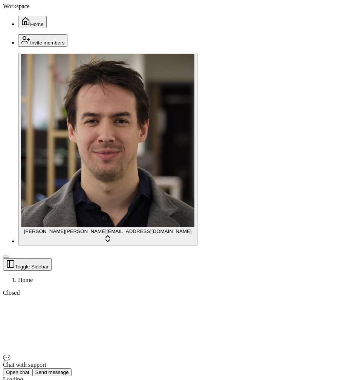 Image resolution: width=350 pixels, height=380 pixels. What do you see at coordinates (32, 266) in the screenshot?
I see `span: Toggle Sidebar` at bounding box center [32, 266].